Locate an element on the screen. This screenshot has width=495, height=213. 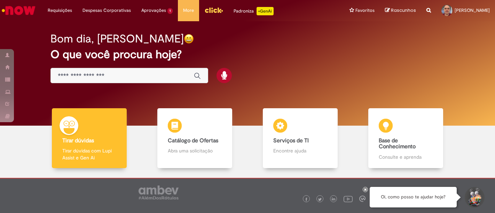
img: logo_footer_facebook.png is located at coordinates (306, 199).